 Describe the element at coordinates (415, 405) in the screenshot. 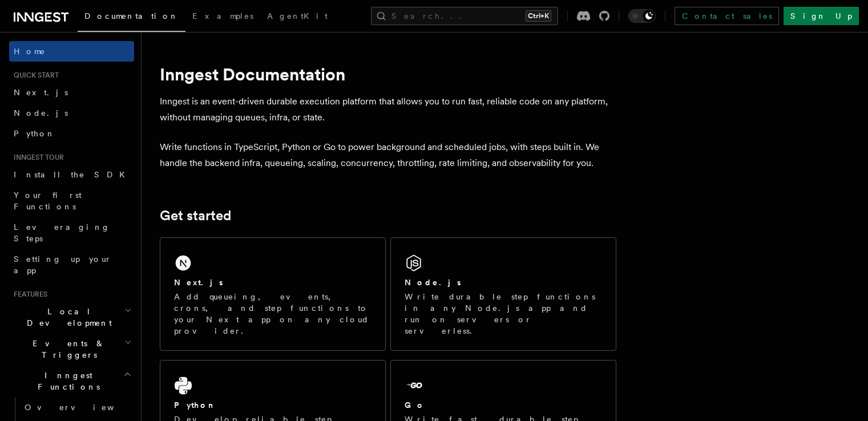

I see `h2: Go` at that location.